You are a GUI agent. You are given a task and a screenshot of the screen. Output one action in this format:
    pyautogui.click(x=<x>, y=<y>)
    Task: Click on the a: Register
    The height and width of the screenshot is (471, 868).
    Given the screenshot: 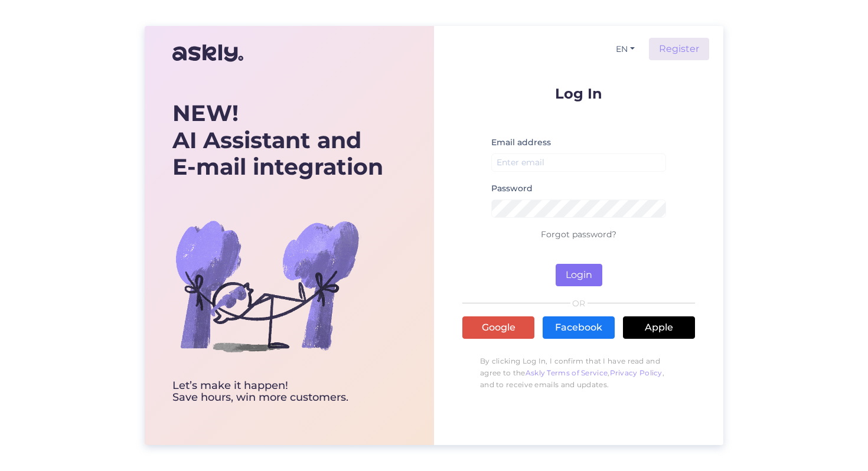 What is the action you would take?
    pyautogui.click(x=679, y=49)
    